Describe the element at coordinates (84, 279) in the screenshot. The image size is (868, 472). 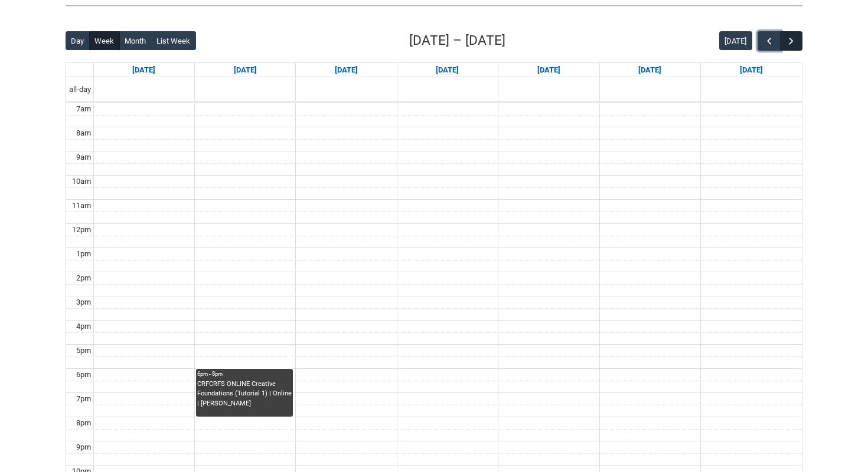
I see `div: 2pm` at that location.